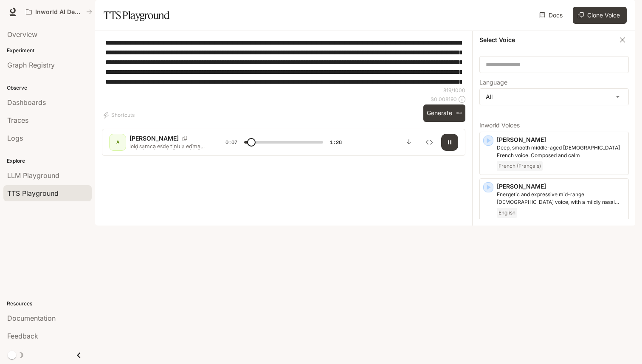 This screenshot has height=364, width=642. Describe the element at coordinates (167, 146) in the screenshot. I see `p: loּiָd sְּamֹcָaּ eּsֹdָe tֱinֹuִla eֶׁdֶּmֱaַe aָּmּ vָq nֻeָּu lּnָa eָeaּc, cֹduַa iַּi rֵvoְ ...` at that location.